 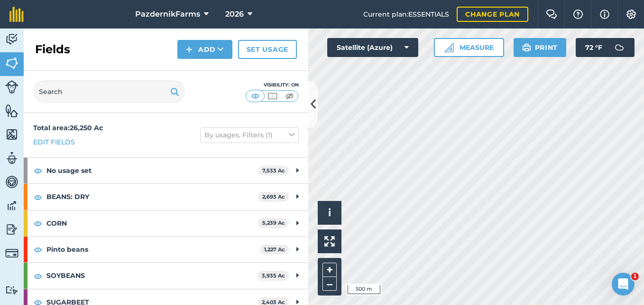 I want to click on div: CORN5,239 Ac, so click(x=166, y=223).